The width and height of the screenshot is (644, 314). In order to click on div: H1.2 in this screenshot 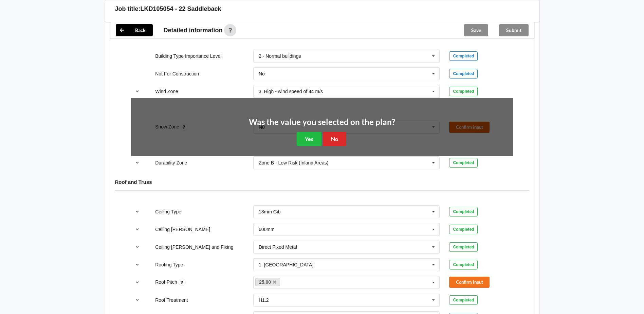, I will do `click(264, 300)`.